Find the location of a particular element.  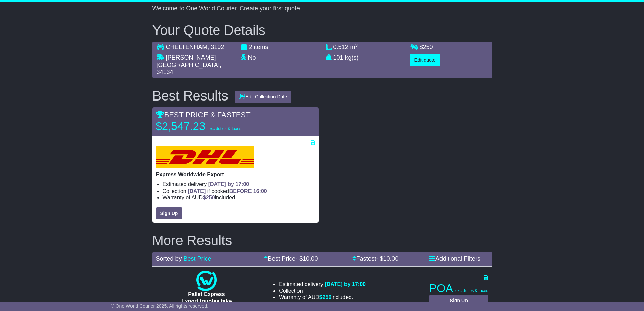

span: , 34134 is located at coordinates (189, 68).